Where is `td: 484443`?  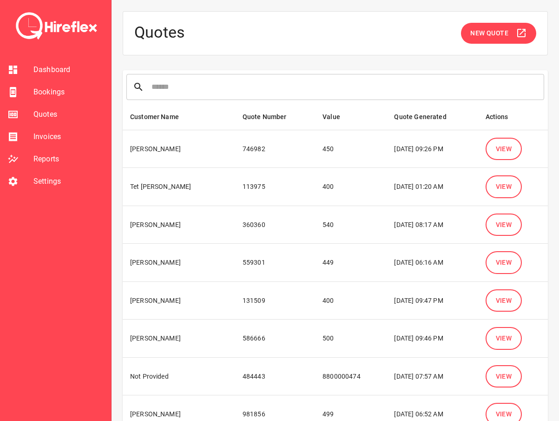
td: 484443 is located at coordinates (275, 376).